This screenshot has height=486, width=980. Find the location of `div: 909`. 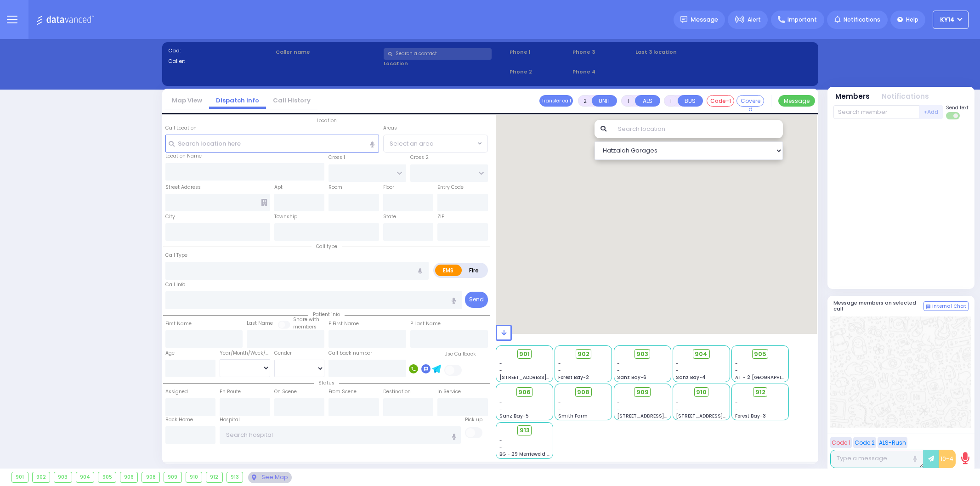

div: 909 is located at coordinates (173, 477).